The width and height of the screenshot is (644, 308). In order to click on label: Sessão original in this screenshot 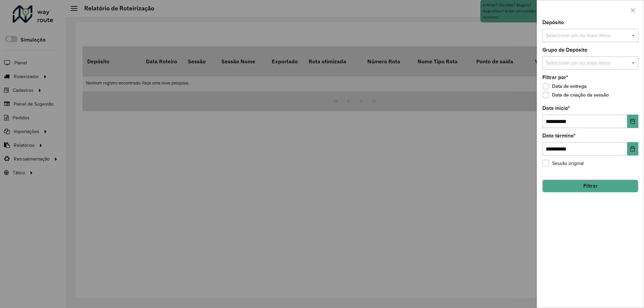, I will do `click(563, 163)`.